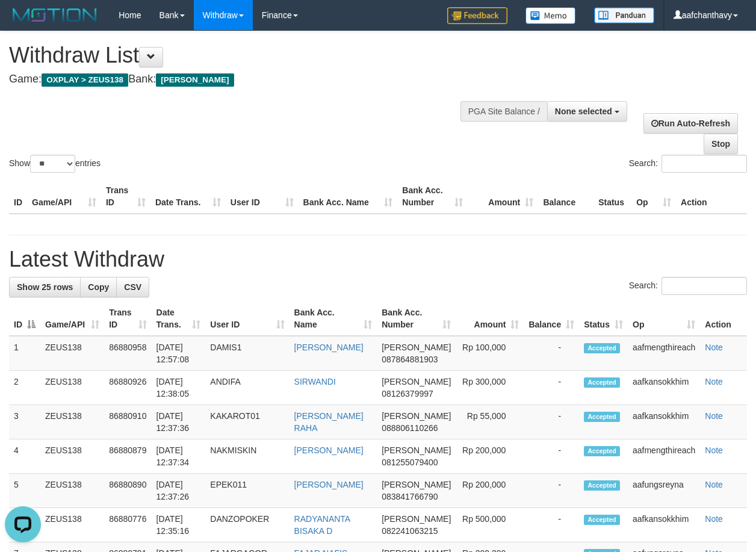  I want to click on th: Date Trans.: activate to sort column ascending, so click(179, 318).